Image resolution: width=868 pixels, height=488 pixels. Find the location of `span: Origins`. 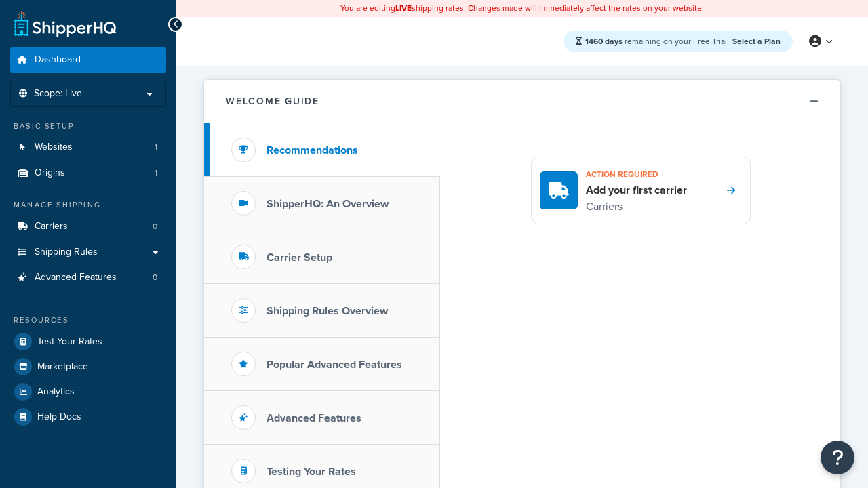

span: Origins is located at coordinates (50, 173).